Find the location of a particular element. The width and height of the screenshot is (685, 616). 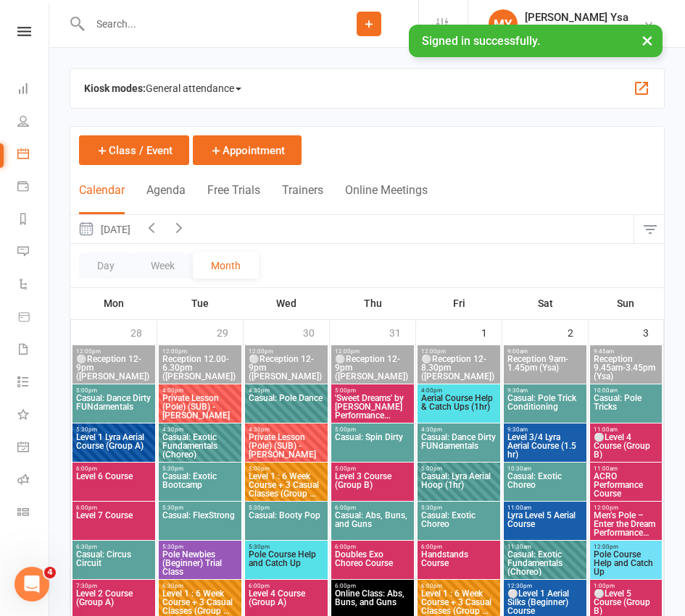

span: Signed in successfully. is located at coordinates (481, 40).